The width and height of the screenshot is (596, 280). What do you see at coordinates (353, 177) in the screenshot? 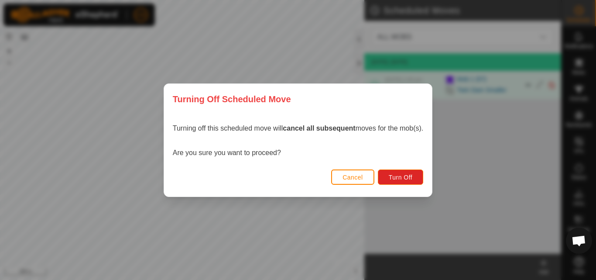
I see `span: Cancel` at bounding box center [353, 177].